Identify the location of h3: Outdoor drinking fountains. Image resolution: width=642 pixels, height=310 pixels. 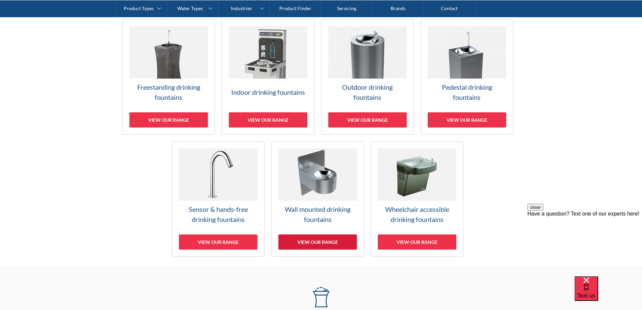
(367, 92).